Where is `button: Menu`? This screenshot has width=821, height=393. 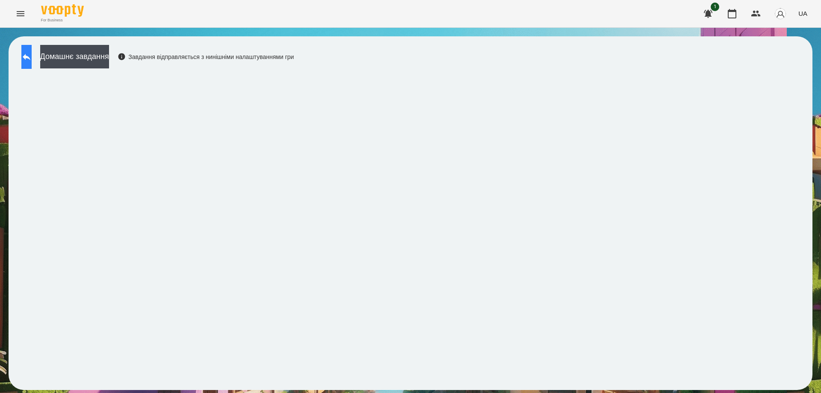 button: Menu is located at coordinates (21, 14).